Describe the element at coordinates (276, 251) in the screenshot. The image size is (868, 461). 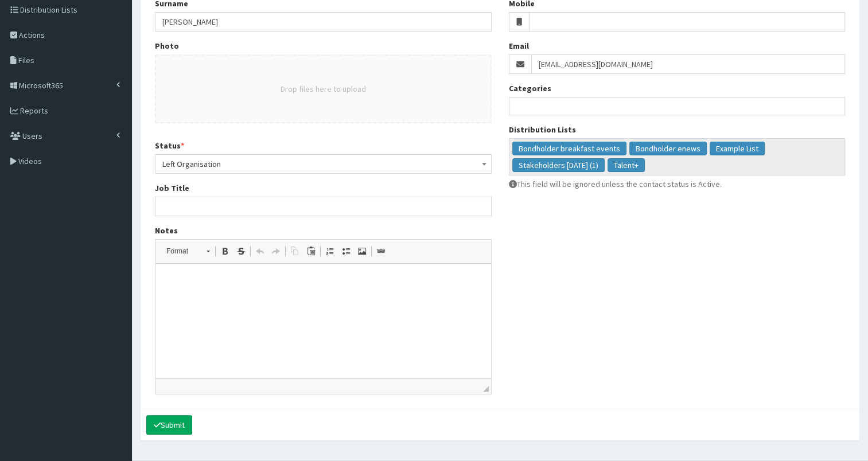
I see `a: Redo (Ctrl+Y)` at that location.